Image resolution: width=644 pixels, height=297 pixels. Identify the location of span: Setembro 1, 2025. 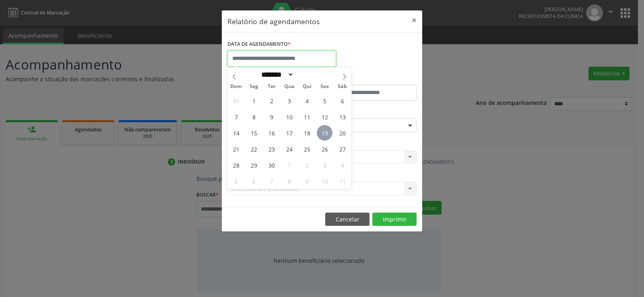
(253, 101).